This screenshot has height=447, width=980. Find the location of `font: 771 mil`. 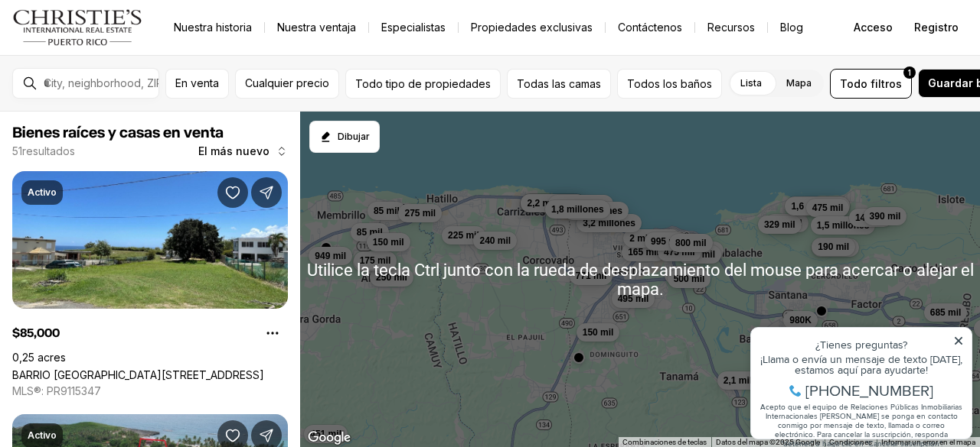

font: 771 mil is located at coordinates (591, 276).